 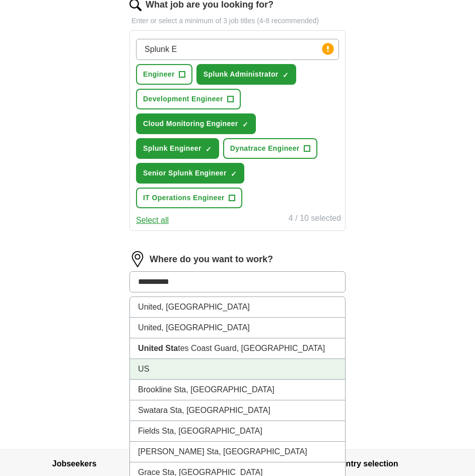 What do you see at coordinates (172, 148) in the screenshot?
I see `span: Splunk Engineer` at bounding box center [172, 148].